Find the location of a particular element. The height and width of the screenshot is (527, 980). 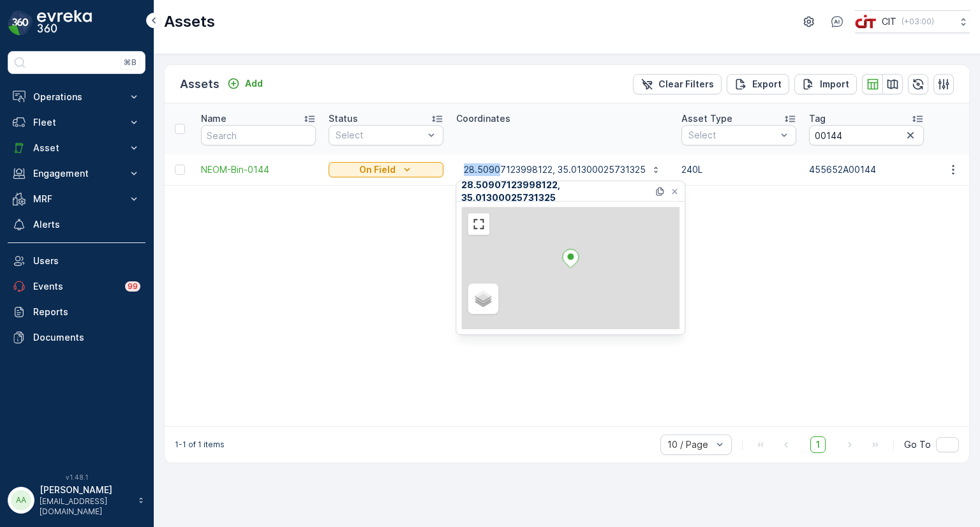

button: Asset is located at coordinates (76, 148).